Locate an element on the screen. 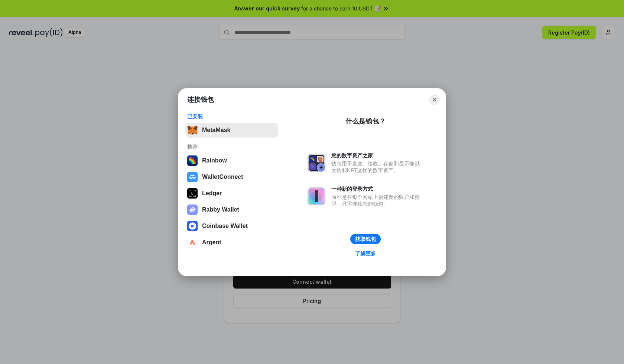 The image size is (624, 364). div: Ledger is located at coordinates (212, 193).